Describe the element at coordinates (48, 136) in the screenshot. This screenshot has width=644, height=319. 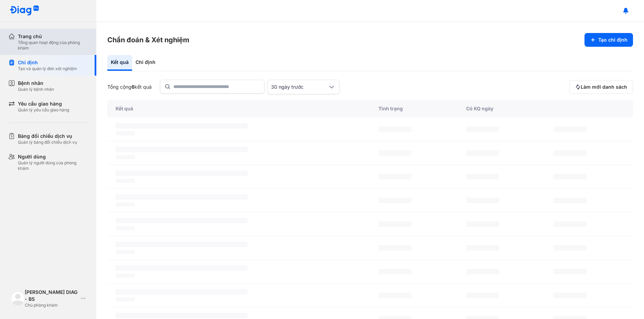
I see `div: Bảng đối chiếu dịch vụ` at that location.